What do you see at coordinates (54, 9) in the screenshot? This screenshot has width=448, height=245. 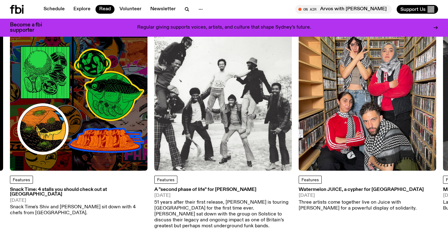 I see `a: Schedule` at bounding box center [54, 9].